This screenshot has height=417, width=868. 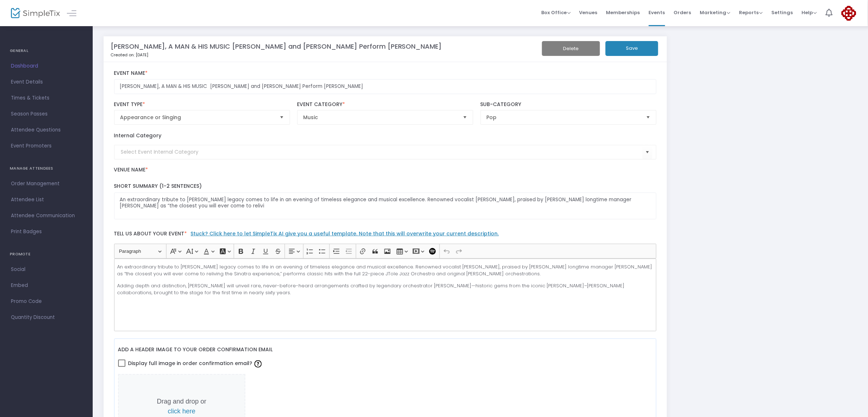 I want to click on label: Add a header image to your order confirmation email, so click(x=196, y=350).